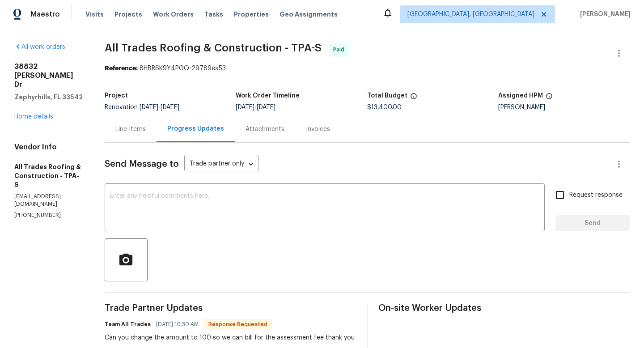 The width and height of the screenshot is (644, 348). Describe the element at coordinates (384, 107) in the screenshot. I see `span: $13,400.00` at that location.